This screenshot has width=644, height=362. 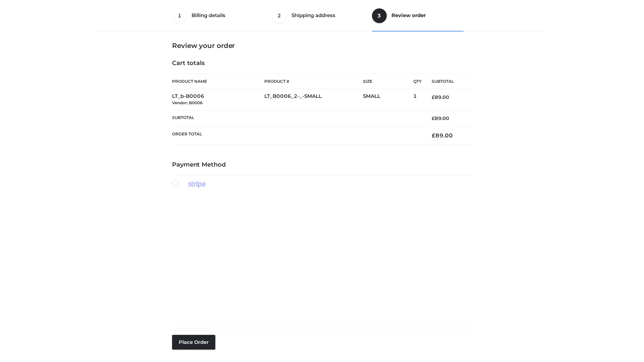 What do you see at coordinates (322, 165) in the screenshot?
I see `h4: Payment Method` at bounding box center [322, 165].